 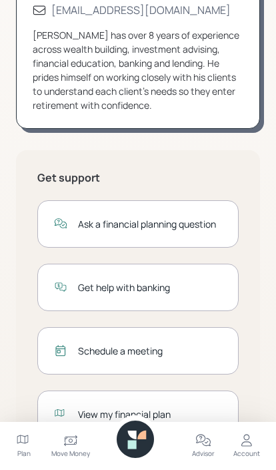 I want to click on div: Plan, so click(x=24, y=454).